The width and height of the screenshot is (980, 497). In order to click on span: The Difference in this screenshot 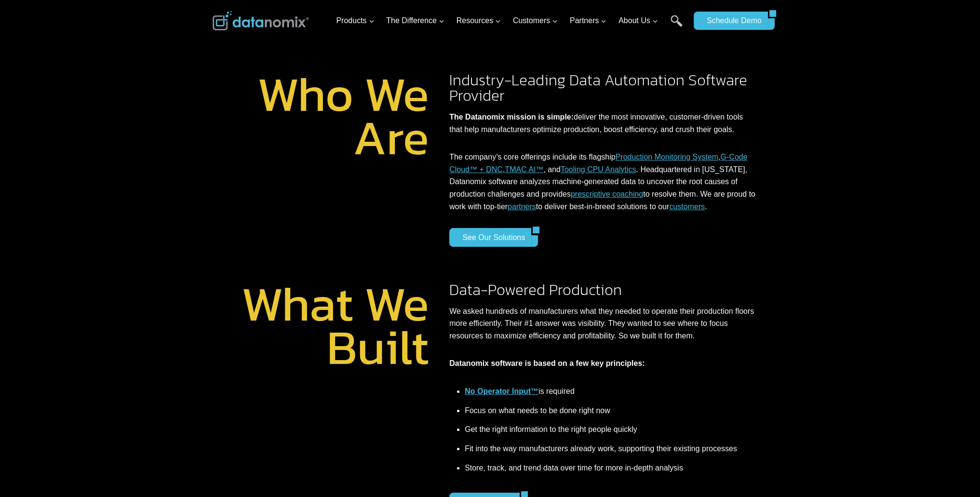, I will do `click(415, 21)`.